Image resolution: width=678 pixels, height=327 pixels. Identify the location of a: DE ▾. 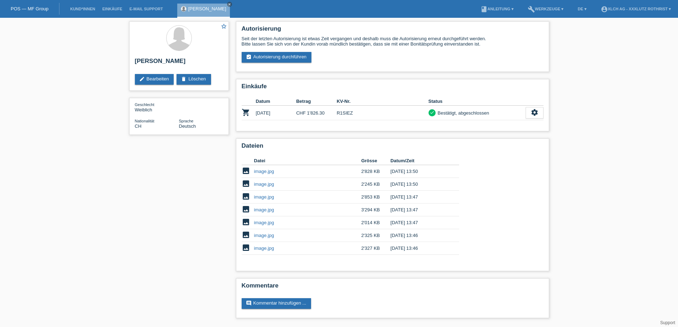
(582, 9).